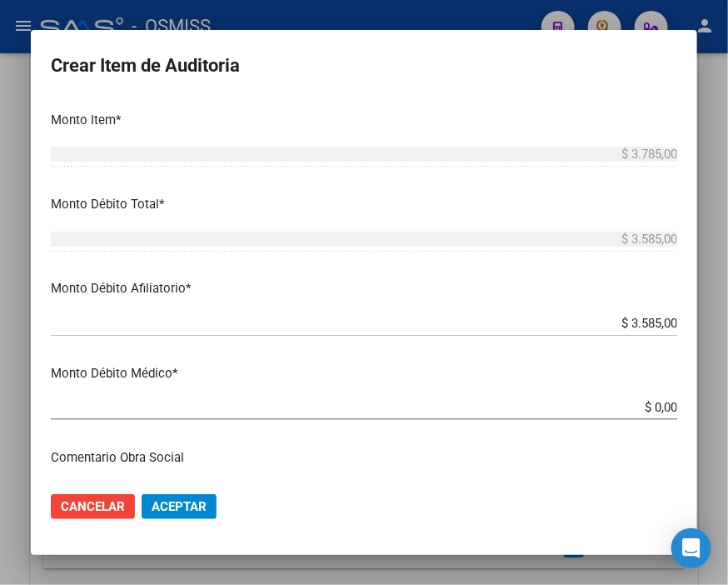 Image resolution: width=728 pixels, height=585 pixels. What do you see at coordinates (691, 548) in the screenshot?
I see `div: Open Intercom Messenger` at bounding box center [691, 548].